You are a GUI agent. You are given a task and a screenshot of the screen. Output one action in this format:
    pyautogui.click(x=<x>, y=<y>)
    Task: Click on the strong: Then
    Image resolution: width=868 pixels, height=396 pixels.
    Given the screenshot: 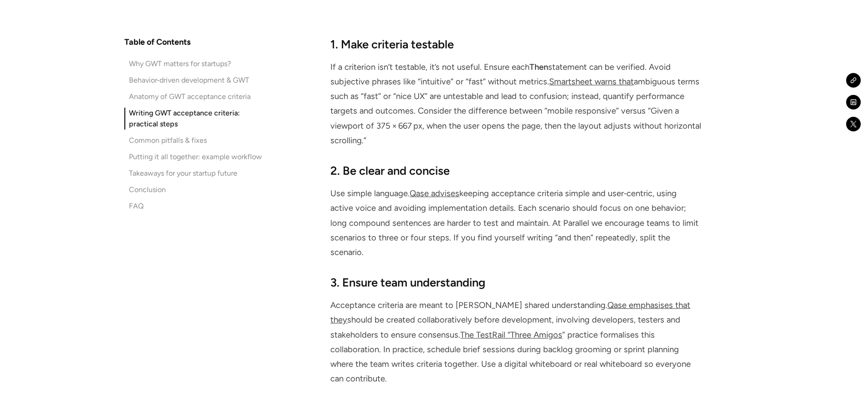 What is the action you would take?
    pyautogui.click(x=539, y=67)
    